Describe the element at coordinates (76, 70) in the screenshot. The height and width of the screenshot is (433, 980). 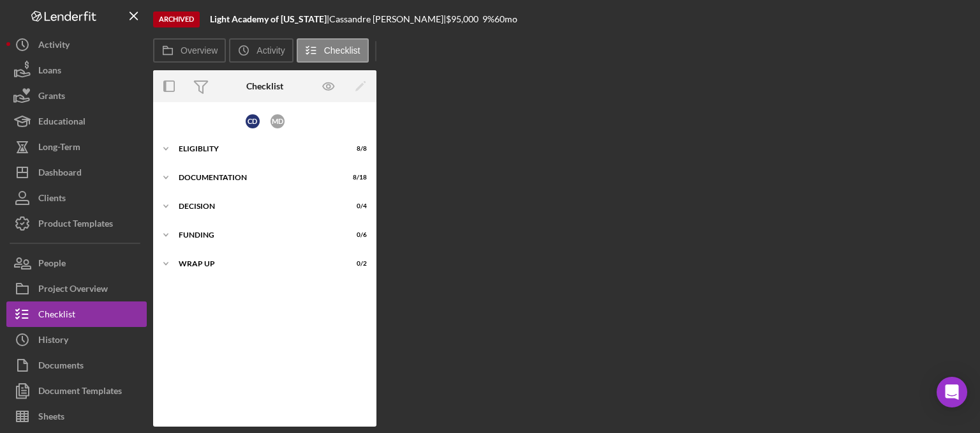
I see `button: Loans` at that location.